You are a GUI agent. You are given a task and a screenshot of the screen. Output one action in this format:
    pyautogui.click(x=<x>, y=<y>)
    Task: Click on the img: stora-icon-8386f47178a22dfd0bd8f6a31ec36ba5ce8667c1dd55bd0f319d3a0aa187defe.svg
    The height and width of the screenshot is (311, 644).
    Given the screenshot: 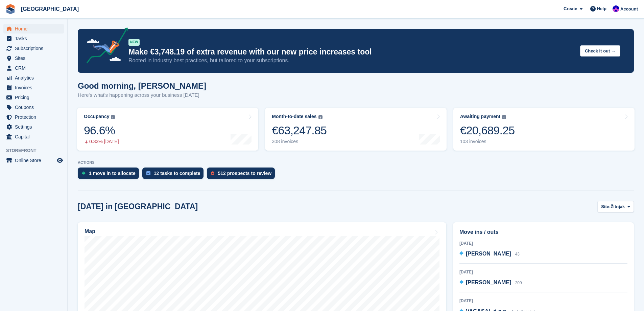 What is the action you would take?
    pyautogui.click(x=11, y=9)
    